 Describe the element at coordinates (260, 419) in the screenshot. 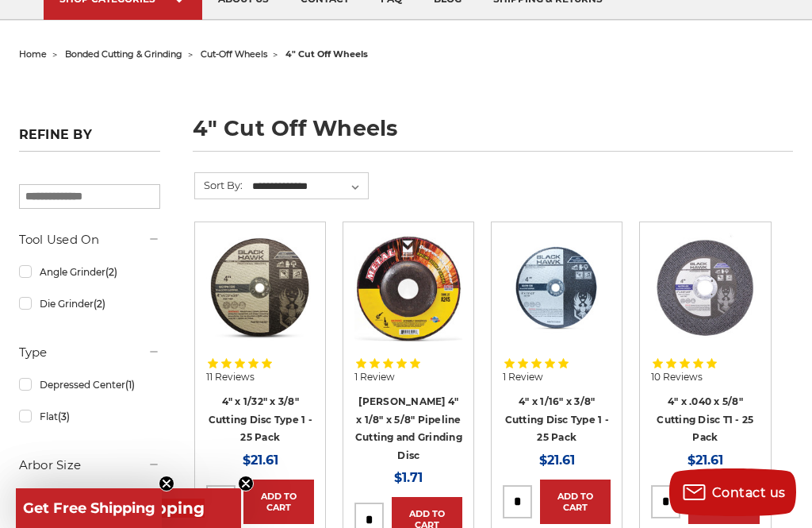

I see `a: 4" x 1/32" x 3/8" Cutting Disc Type 1 - 25 Pack` at that location.